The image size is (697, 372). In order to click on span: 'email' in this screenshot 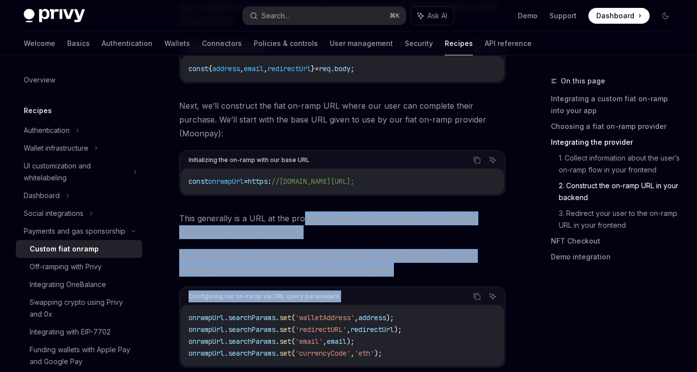, I will do `click(309, 341)`.